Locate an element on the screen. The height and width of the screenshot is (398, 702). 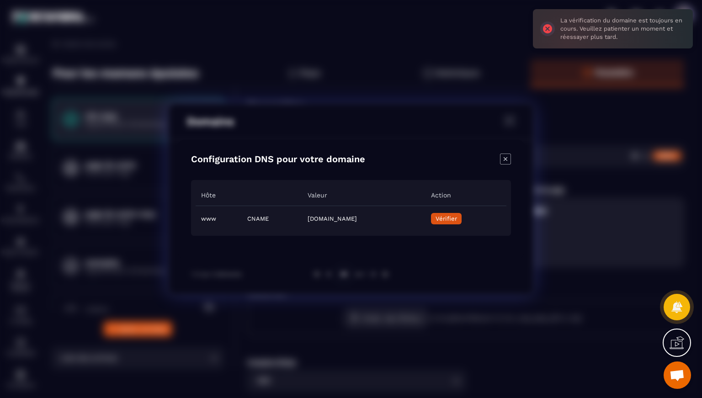
th: Hôte is located at coordinates (219, 195).